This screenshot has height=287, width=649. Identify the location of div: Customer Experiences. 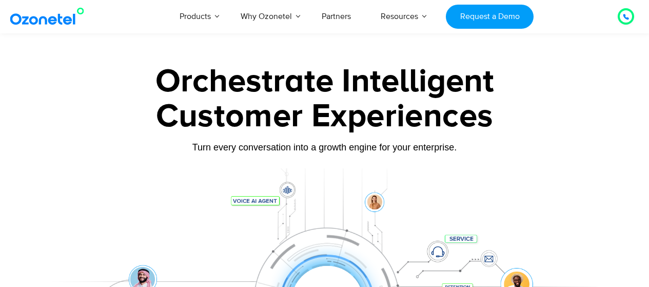
(325, 116).